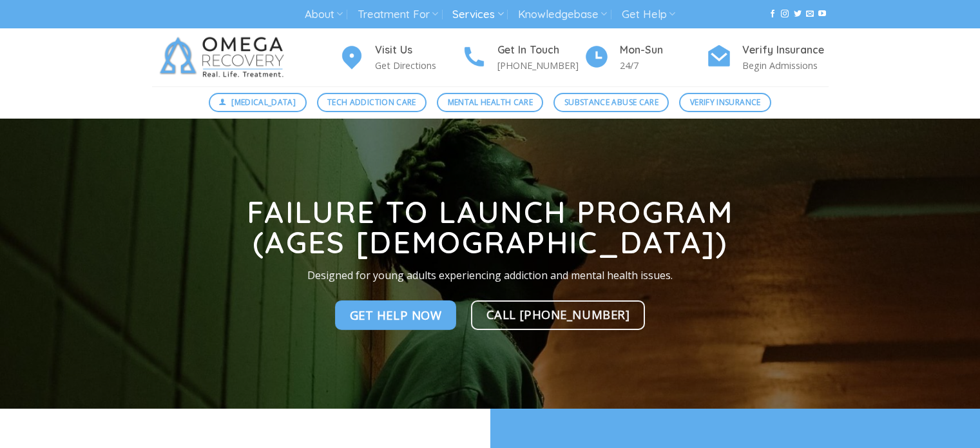  What do you see at coordinates (398, 14) in the screenshot?
I see `a: Treatment For` at bounding box center [398, 14].